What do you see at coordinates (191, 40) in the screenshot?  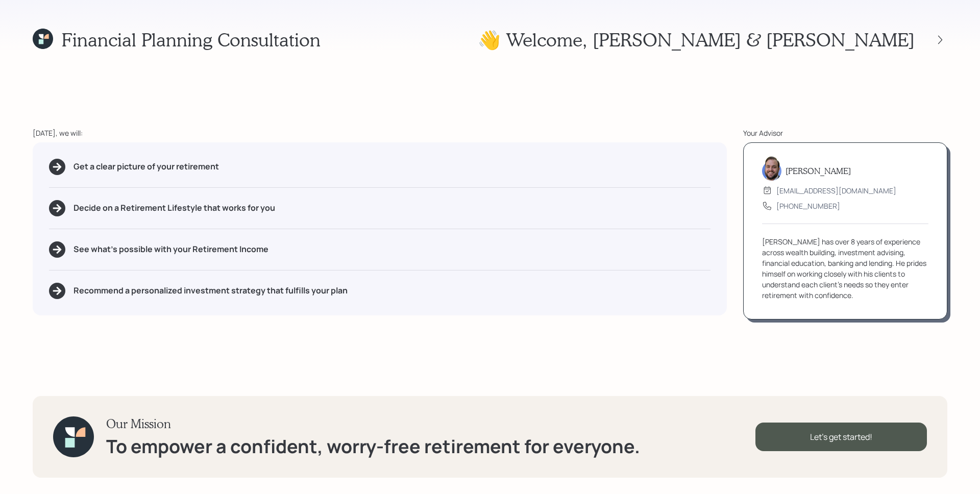 I see `h1: Financial Planning Consultation` at bounding box center [191, 40].